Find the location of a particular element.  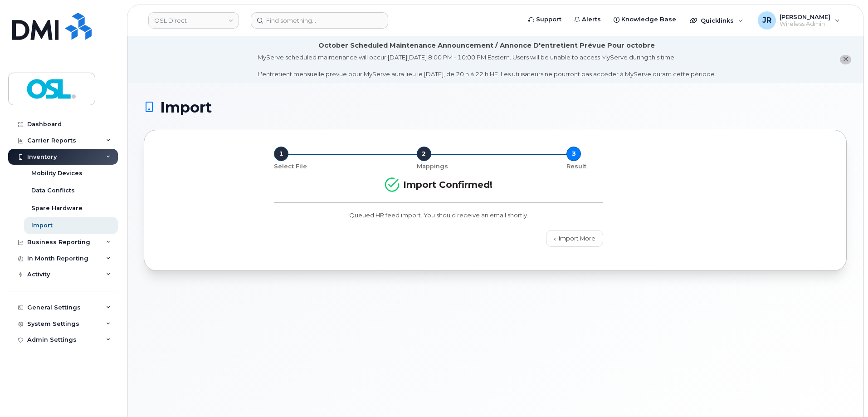

div: October Scheduled Maintenance Announcement / Annonce D'entretient Prévue Pour octobre is located at coordinates (486, 46).